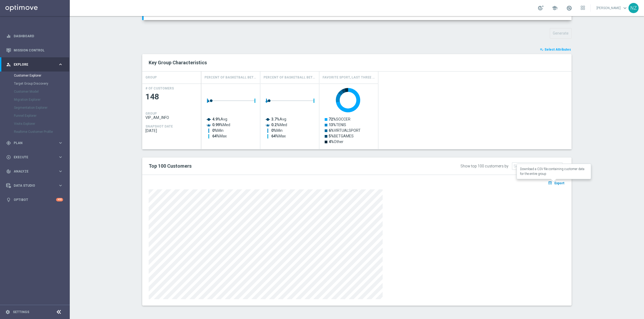 This screenshot has height=319, width=644. Describe the element at coordinates (336, 142) in the screenshot. I see `text: Other` at that location.